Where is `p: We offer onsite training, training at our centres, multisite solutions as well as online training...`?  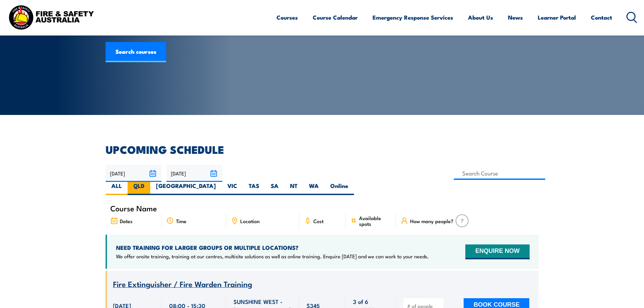 p: We offer onsite training, training at our centres, multisite solutions as well as online training... is located at coordinates (272, 256).